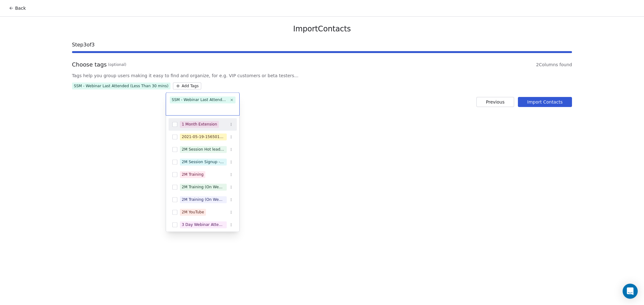 Image resolution: width=644 pixels, height=305 pixels. Describe the element at coordinates (203, 162) in the screenshot. I see `div: 2M Session Signup - everwebinar` at that location.